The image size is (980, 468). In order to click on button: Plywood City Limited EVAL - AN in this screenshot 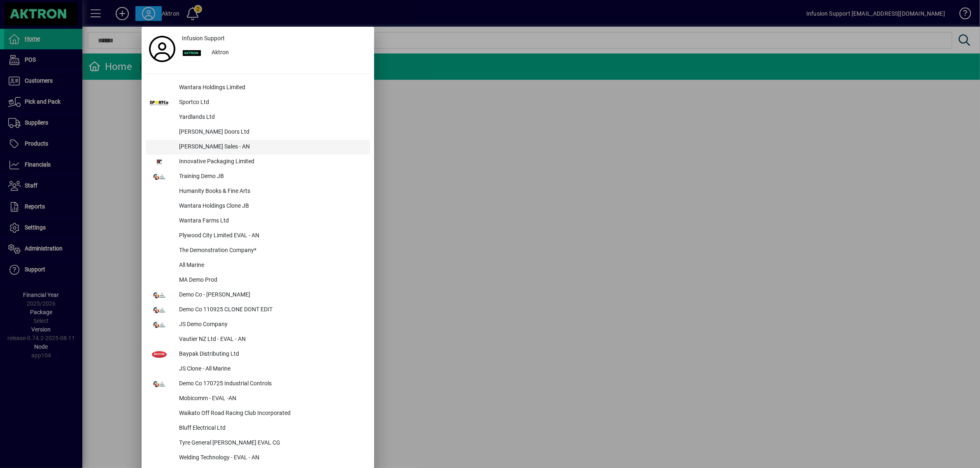, I will do `click(257, 236)`.